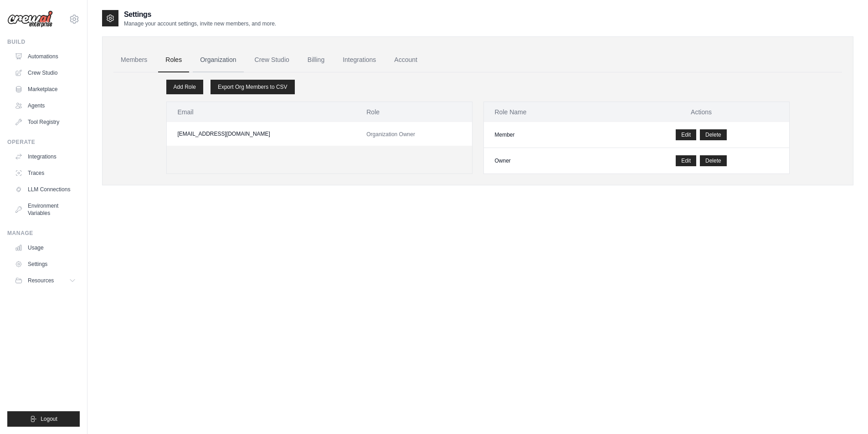  What do you see at coordinates (40, 281) in the screenshot?
I see `span: Resources` at bounding box center [40, 281].